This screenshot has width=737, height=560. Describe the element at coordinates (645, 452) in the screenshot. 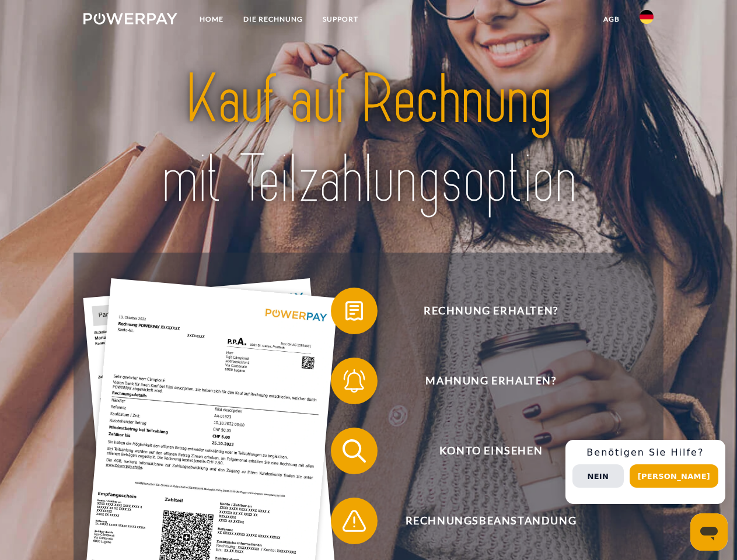

I see `h3: Benötigen Sie Hilfe?` at that location.